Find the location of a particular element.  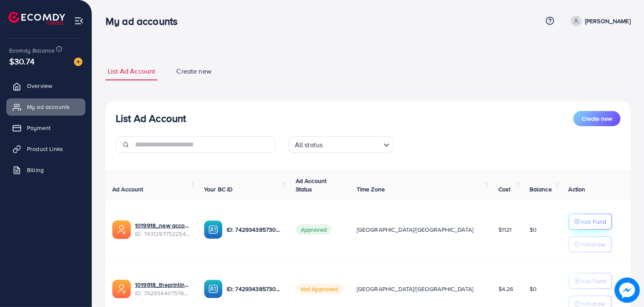

p: Withdraw is located at coordinates (593, 244).